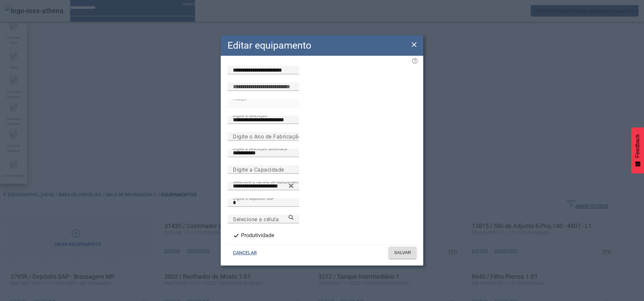  I want to click on mat-label: Selecione a família de equipamento, so click(267, 181).